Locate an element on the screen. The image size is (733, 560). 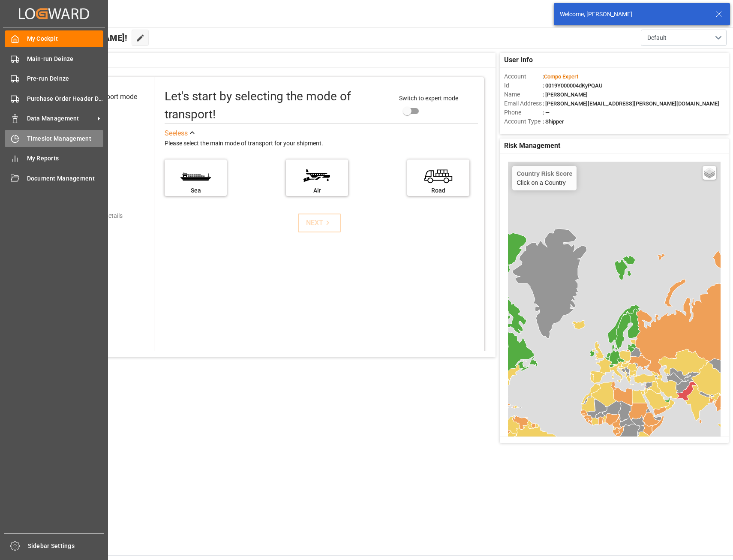
a: Purchase Order Header Deinze is located at coordinates (54, 98).